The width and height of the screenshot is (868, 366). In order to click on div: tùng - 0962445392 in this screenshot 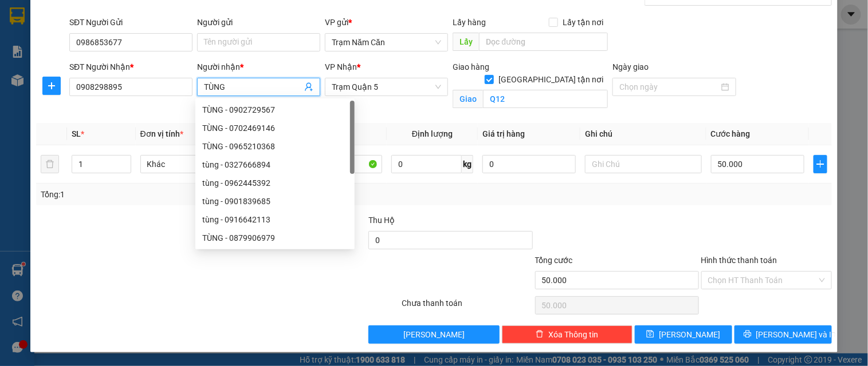, I will do `click(275, 183)`.